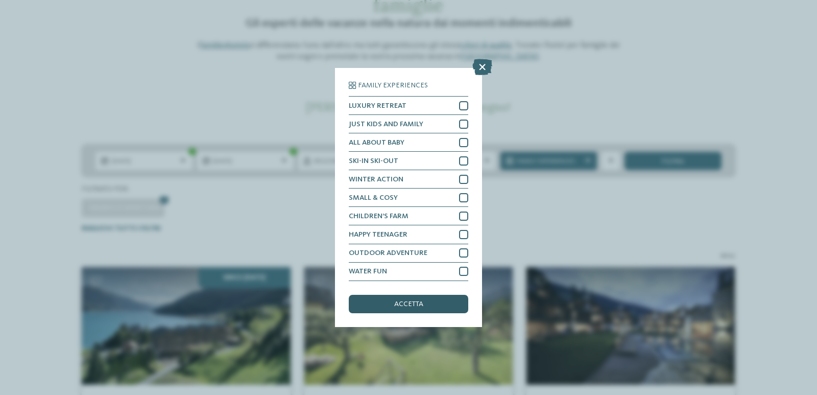  I want to click on span: OUTDOOR ADVENTURE, so click(388, 253).